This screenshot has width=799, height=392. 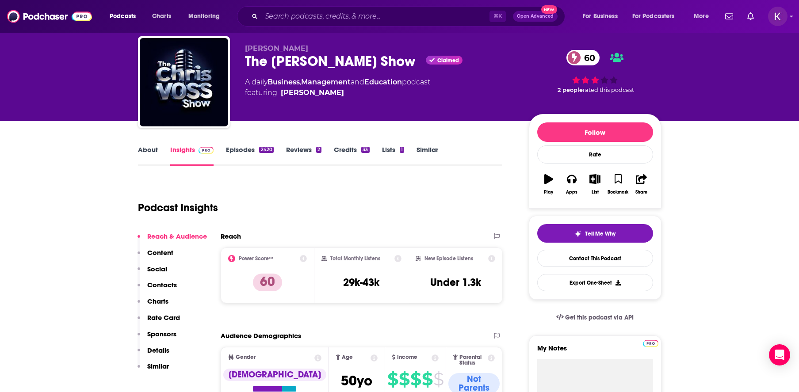 What do you see at coordinates (595, 154) in the screenshot?
I see `div: Rate` at bounding box center [595, 154].